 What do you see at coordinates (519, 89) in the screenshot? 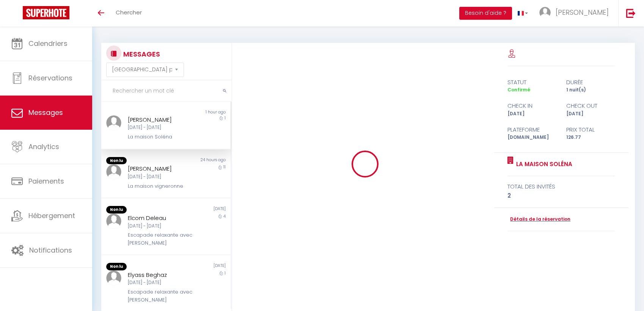
I see `span: Confirmé` at bounding box center [519, 89].